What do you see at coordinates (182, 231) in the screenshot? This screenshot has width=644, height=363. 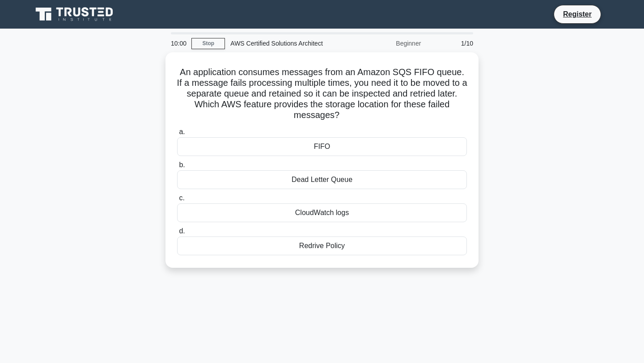 I see `span: d.` at bounding box center [182, 231].